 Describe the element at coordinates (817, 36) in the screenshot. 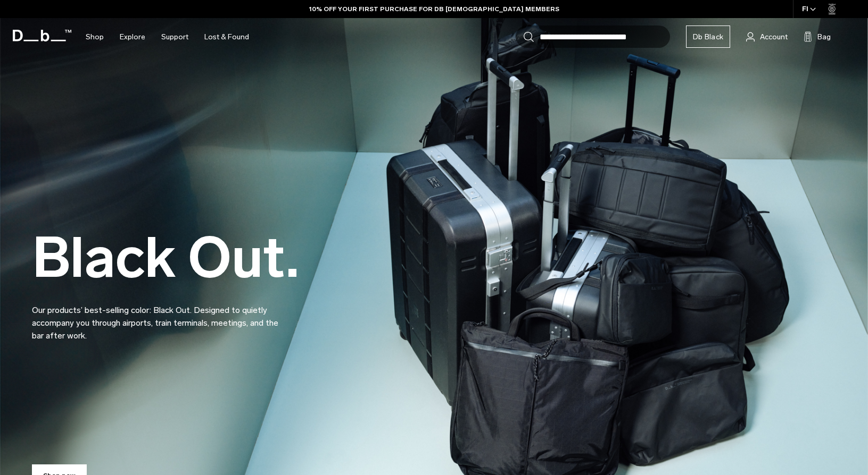

I see `button: Bag` at that location.